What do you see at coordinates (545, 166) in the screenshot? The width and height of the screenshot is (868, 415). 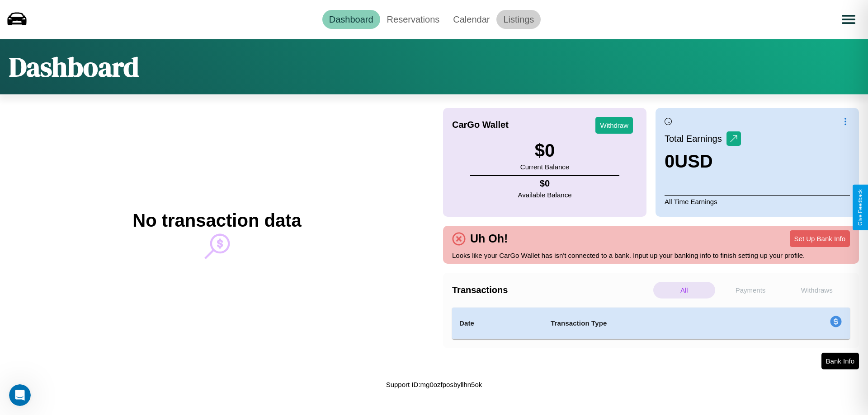 I see `p: Current Balance` at bounding box center [545, 166].